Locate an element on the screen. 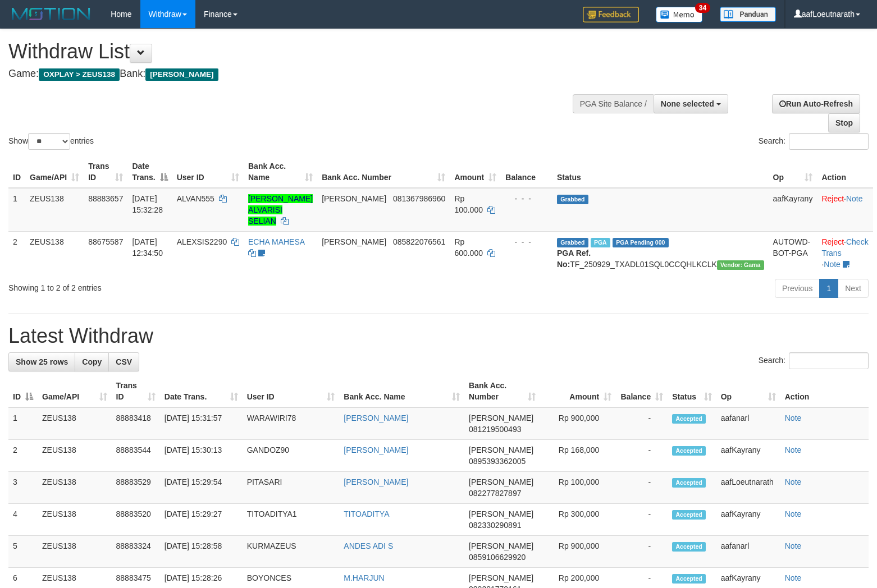 This screenshot has height=588, width=877. td: aafanarl is located at coordinates (748, 423).